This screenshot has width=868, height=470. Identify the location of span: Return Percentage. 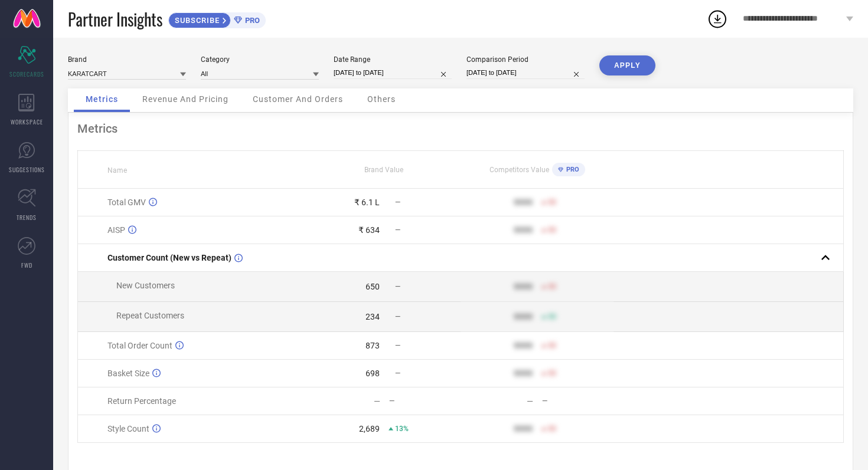
(141, 401).